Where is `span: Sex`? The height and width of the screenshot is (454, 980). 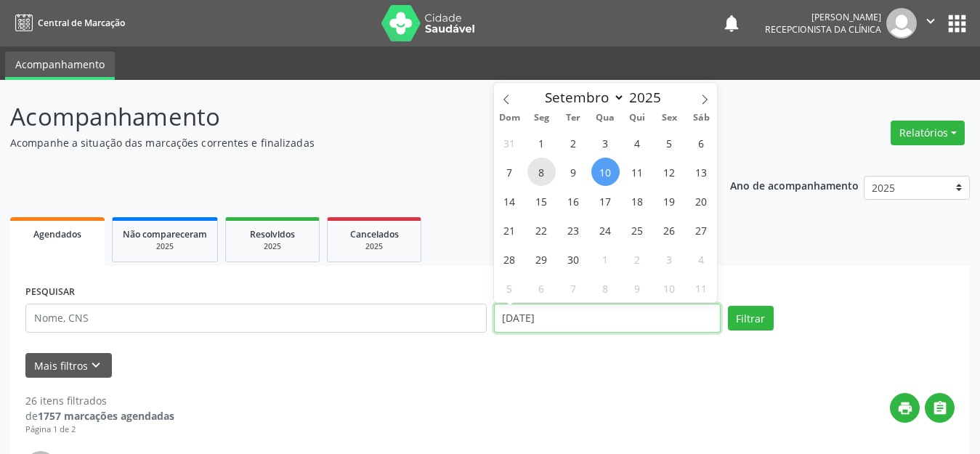
span: Sex is located at coordinates (668, 117).